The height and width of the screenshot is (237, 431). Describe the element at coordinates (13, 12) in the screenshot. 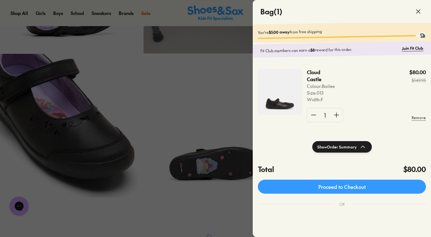

I see `button: Gorgias live chat` at that location.